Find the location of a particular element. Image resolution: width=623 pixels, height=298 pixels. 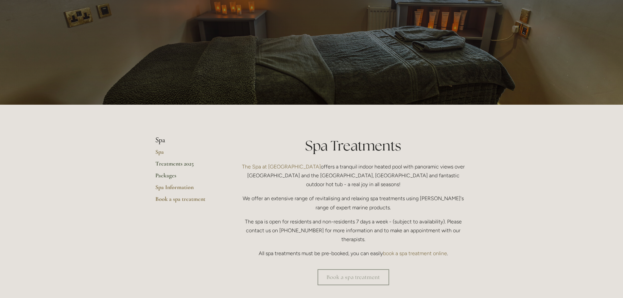

a: Packages is located at coordinates (186, 178).